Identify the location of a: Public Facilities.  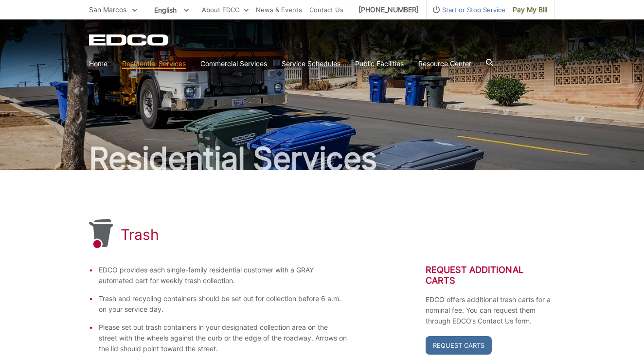
(380, 64).